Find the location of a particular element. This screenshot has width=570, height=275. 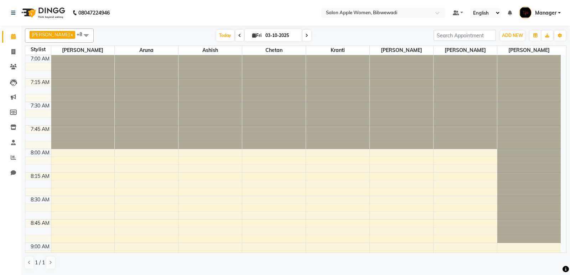

div: 7:30 AM is located at coordinates (40, 106).